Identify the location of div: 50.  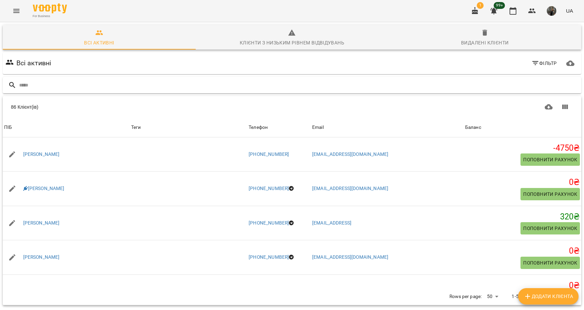
(493, 296).